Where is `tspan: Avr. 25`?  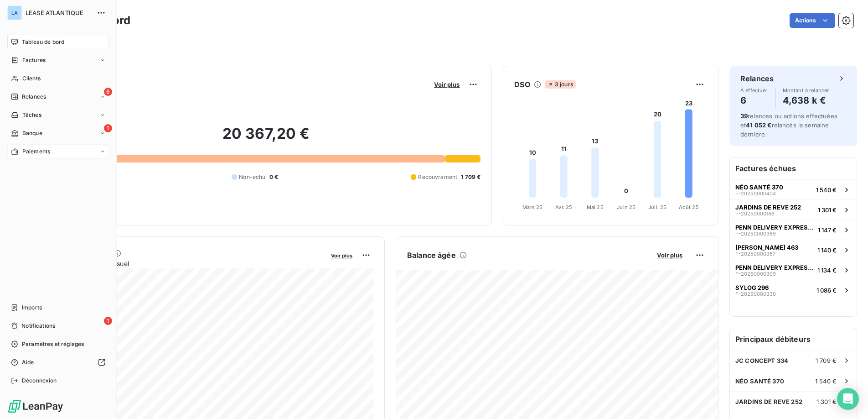 tspan: Avr. 25 is located at coordinates (564, 207).